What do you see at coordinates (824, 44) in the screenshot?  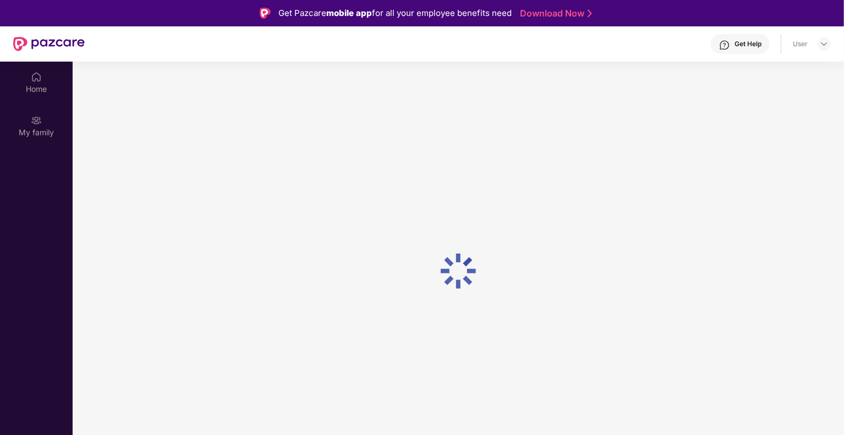 I see `img: svg+xml;base64,PHN2ZyBpZD0iRHJvcGRvd24tMzJ4MzIiIHhtbG5zPSJodHRwOi8vd3d3LnczLm9yZy8yMDAwL3N2ZyIgd2...` at bounding box center [824, 44].